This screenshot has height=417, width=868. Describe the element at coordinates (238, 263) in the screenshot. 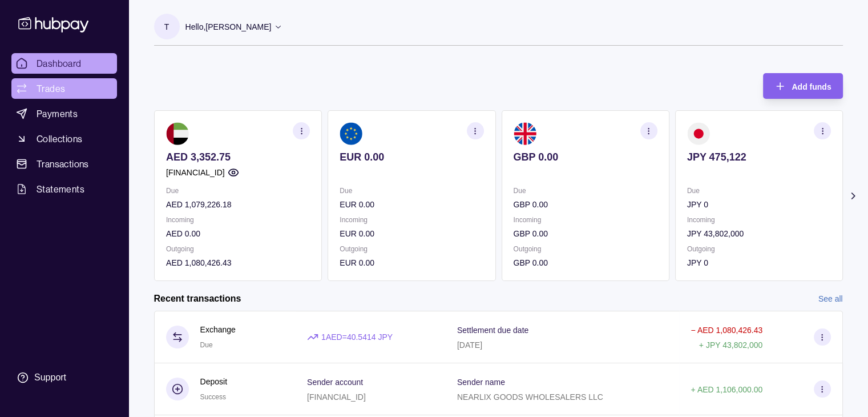

I see `p: AED 1,080,426.43` at that location.